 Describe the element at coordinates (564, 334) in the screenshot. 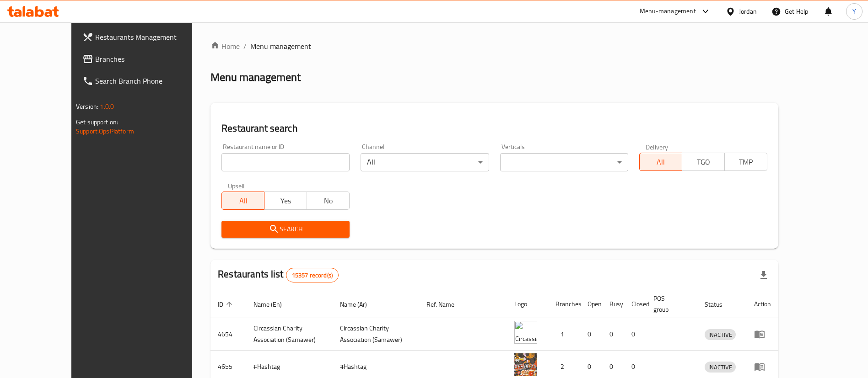

I see `td: 1` at that location.